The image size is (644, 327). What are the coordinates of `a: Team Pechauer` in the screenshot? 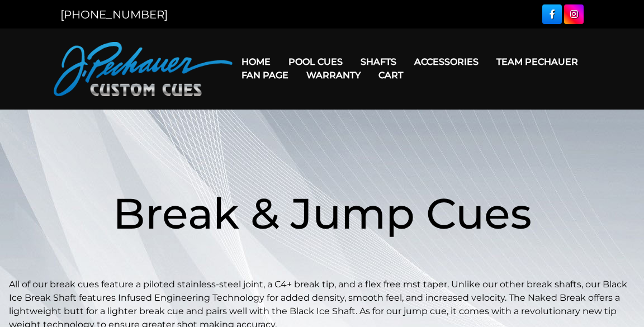 It's located at (537, 62).